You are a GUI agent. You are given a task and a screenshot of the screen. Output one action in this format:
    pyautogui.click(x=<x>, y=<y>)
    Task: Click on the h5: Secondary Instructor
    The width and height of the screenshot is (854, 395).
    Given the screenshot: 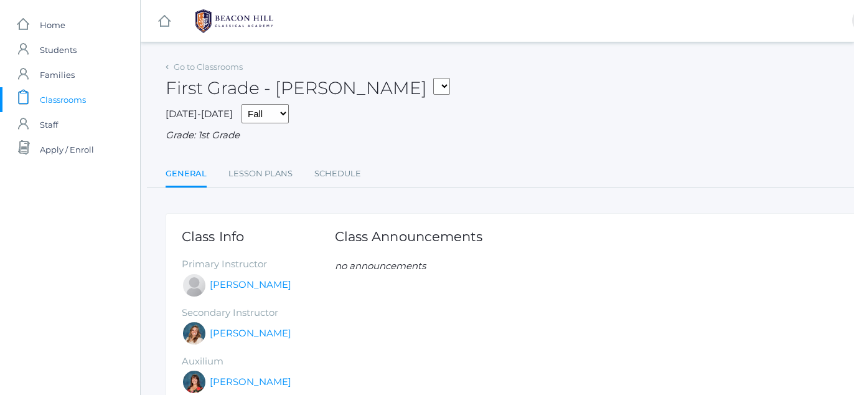 What is the action you would take?
    pyautogui.click(x=258, y=312)
    